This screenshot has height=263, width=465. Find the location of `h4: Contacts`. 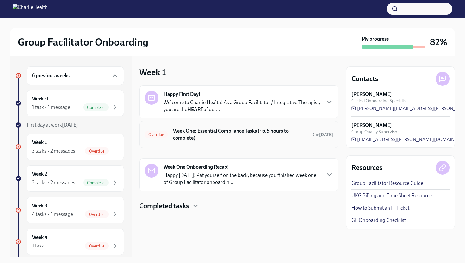

h4: Contacts is located at coordinates (365, 79).